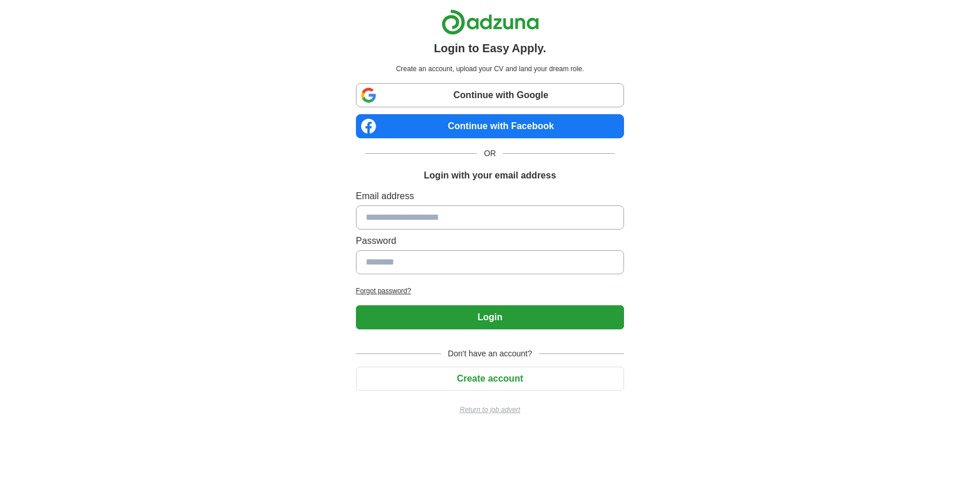 This screenshot has height=478, width=980. What do you see at coordinates (490, 317) in the screenshot?
I see `button: Login` at bounding box center [490, 317].